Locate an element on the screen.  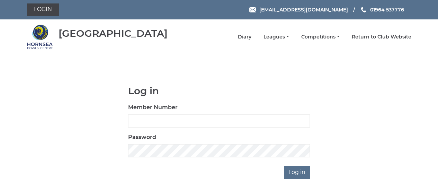
label: Member Number is located at coordinates (153, 107).